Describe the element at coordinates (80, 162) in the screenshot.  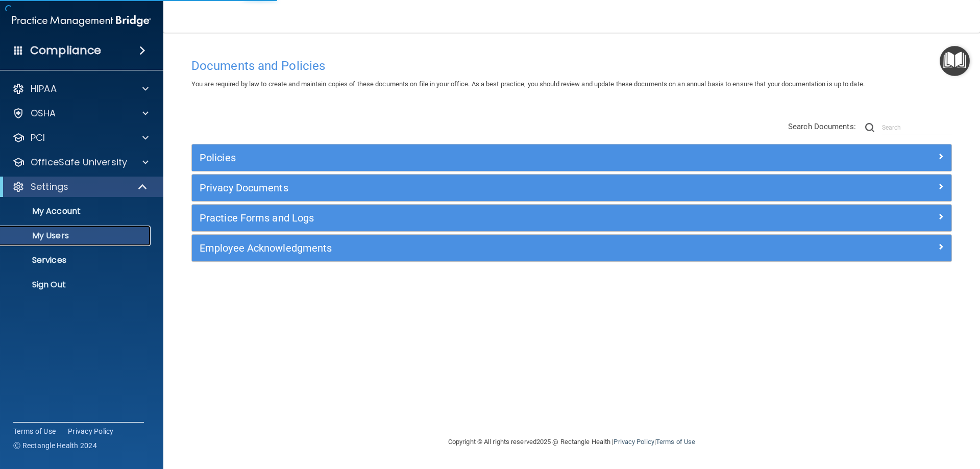
I see `a: OfficeSafe University` at that location.